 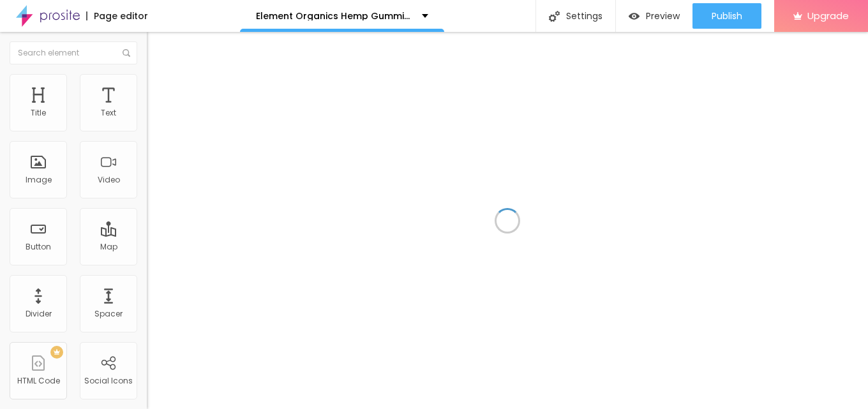 I want to click on div: Spacer, so click(x=109, y=314).